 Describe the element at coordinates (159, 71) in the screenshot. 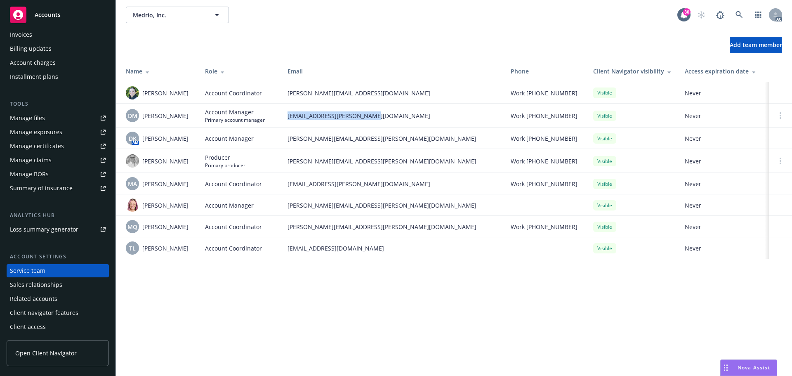

I see `div: Name` at that location.